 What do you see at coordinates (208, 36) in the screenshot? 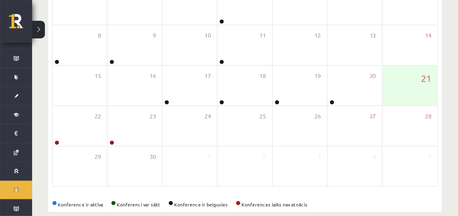
I see `span: 10` at bounding box center [208, 36].